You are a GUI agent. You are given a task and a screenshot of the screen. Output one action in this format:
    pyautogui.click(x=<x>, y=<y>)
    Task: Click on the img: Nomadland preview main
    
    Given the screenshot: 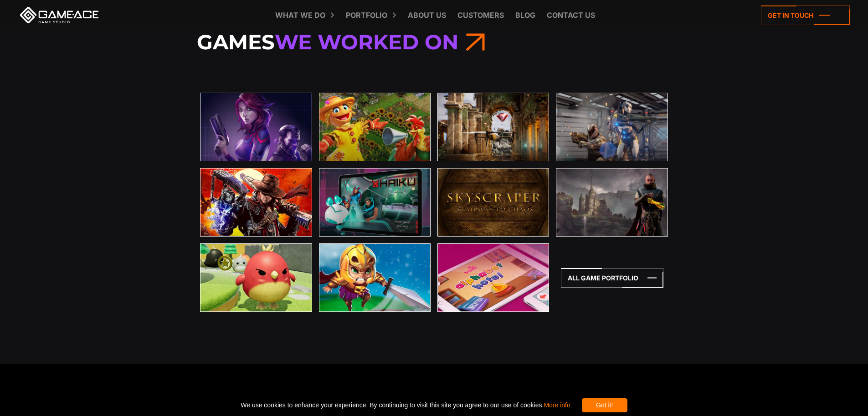 What is the action you would take?
    pyautogui.click(x=612, y=202)
    